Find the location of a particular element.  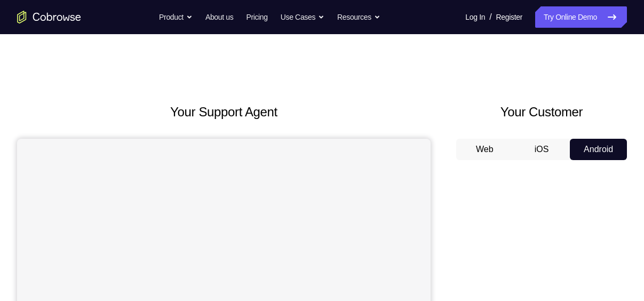

a: About us is located at coordinates (219, 17).